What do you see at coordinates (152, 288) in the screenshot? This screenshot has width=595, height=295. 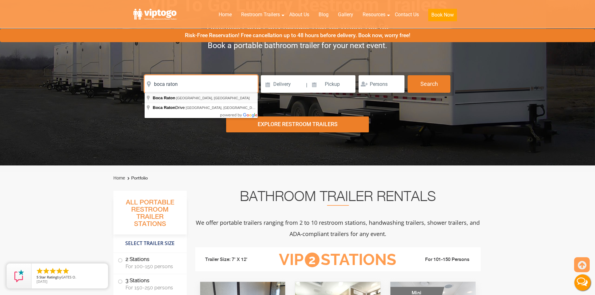 I see `span: For 150-250 persons` at bounding box center [152, 288].